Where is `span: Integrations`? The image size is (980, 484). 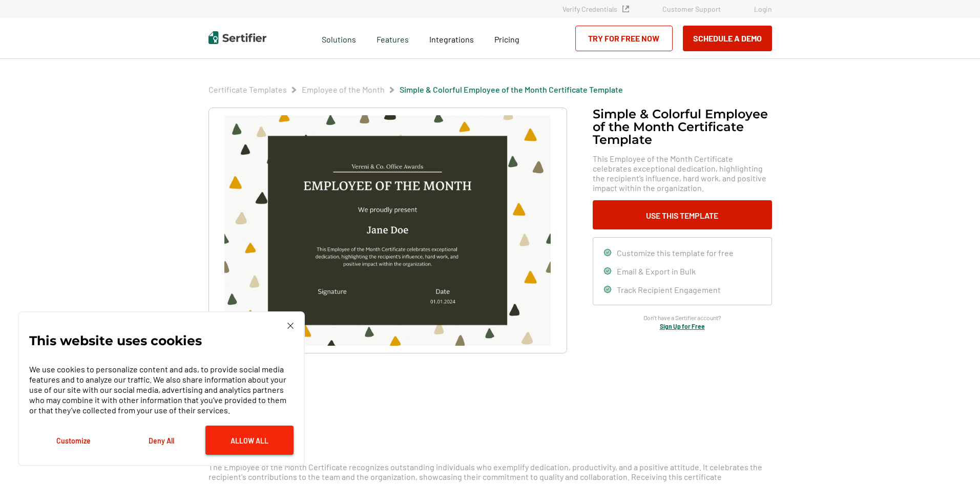 span: Integrations is located at coordinates (451, 38).